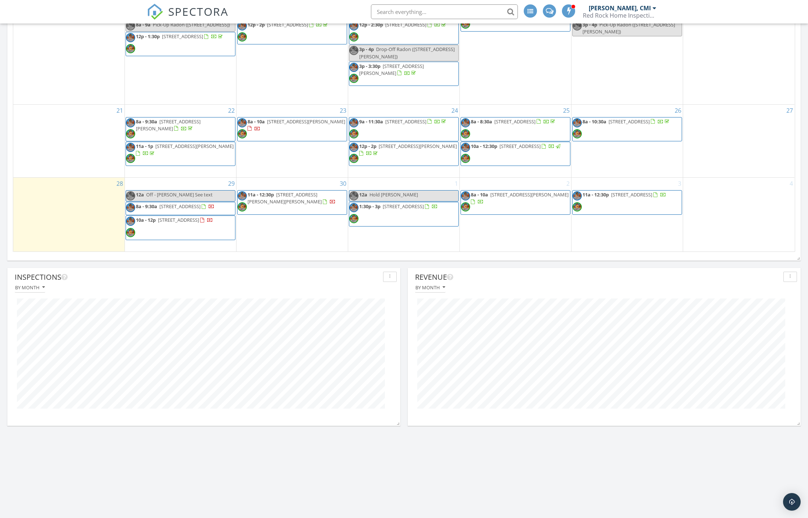 The width and height of the screenshot is (808, 518). Describe the element at coordinates (69, 141) in the screenshot. I see `td: Go to September 21, 2025` at that location.